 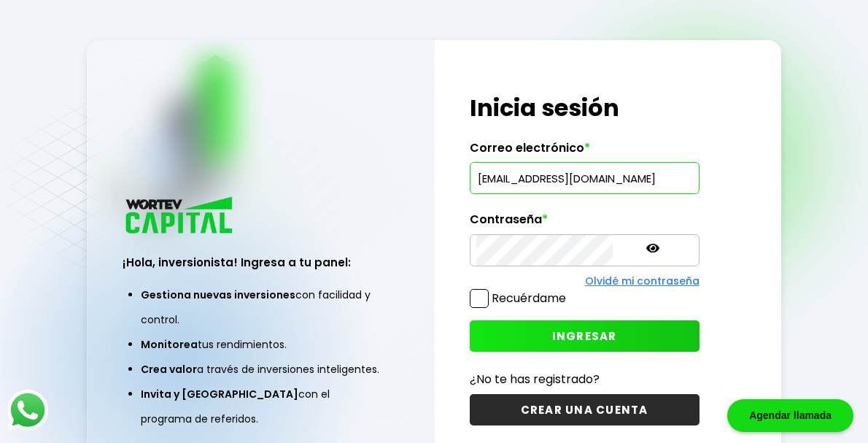 What do you see at coordinates (584, 410) in the screenshot?
I see `button: CREAR UNA CUENTA` at bounding box center [584, 410].